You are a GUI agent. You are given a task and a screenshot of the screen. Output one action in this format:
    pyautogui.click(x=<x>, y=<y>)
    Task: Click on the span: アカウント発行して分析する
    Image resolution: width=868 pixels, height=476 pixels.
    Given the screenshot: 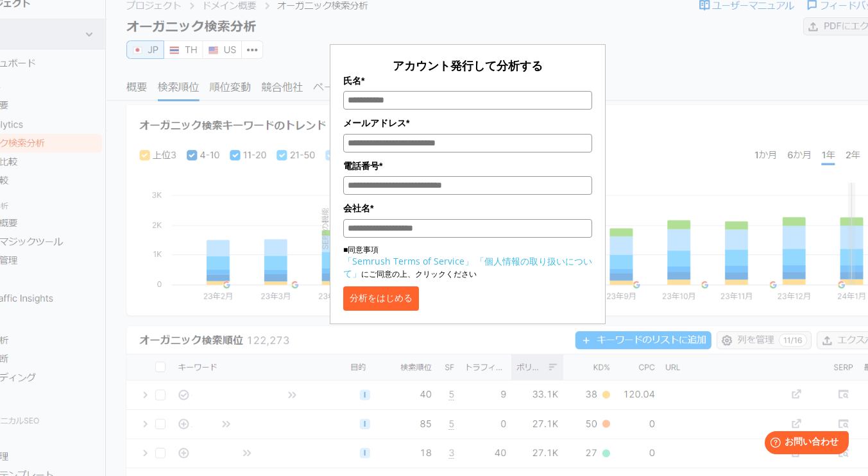 What is the action you would take?
    pyautogui.click(x=467, y=65)
    